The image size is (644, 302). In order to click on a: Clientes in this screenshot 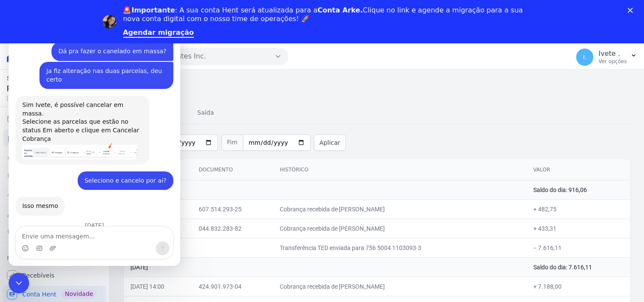, I will do `click(55, 213)`.